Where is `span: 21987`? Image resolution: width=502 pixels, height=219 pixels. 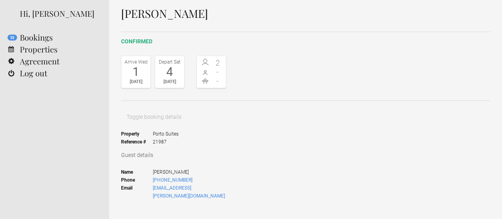 span: 21987 is located at coordinates (165, 142).